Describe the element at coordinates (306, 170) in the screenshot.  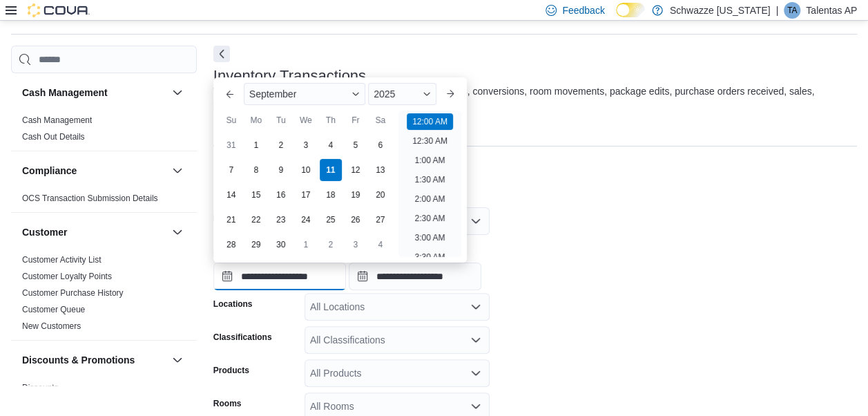
I see `div: day-10` at that location.